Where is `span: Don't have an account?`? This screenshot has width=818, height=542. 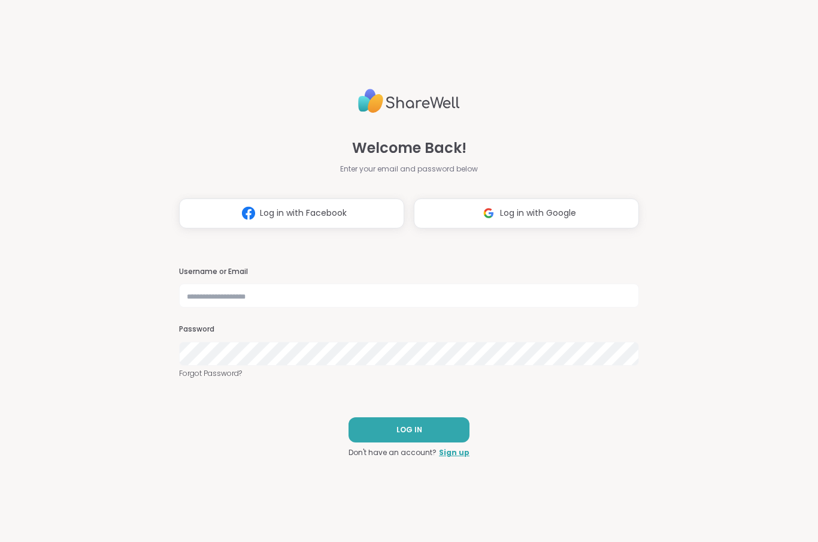 span: Don't have an account? is located at coordinates (392, 452).